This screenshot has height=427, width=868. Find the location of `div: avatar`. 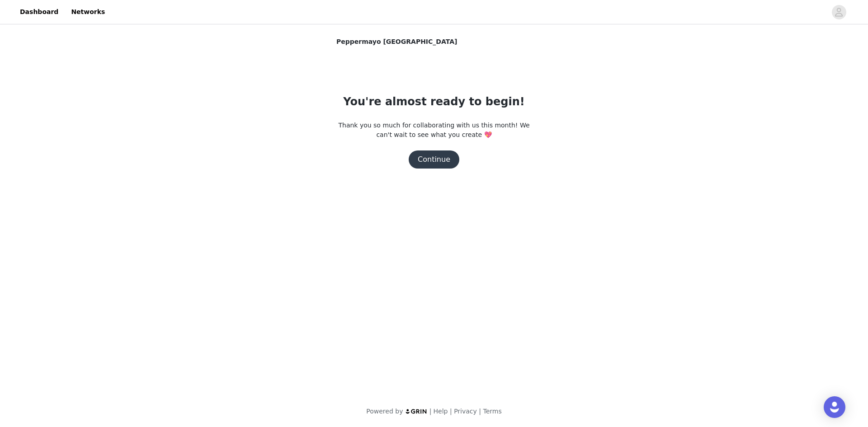

div: avatar is located at coordinates (839, 12).